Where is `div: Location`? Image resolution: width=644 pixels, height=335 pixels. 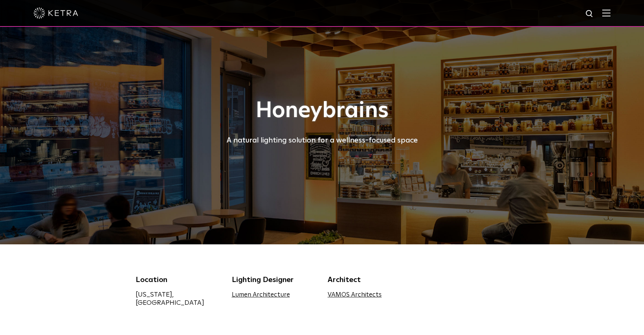
div: Location is located at coordinates (178, 280).